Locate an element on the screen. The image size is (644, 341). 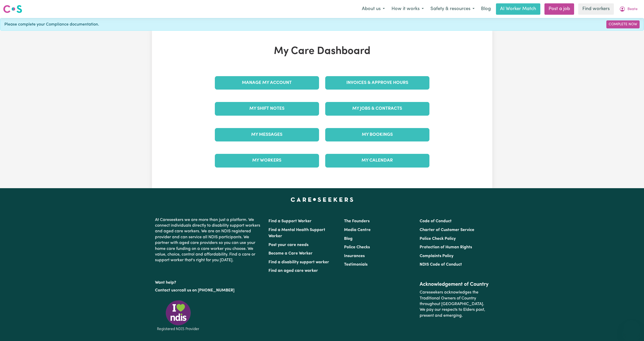
a: The Founders is located at coordinates (357, 221).